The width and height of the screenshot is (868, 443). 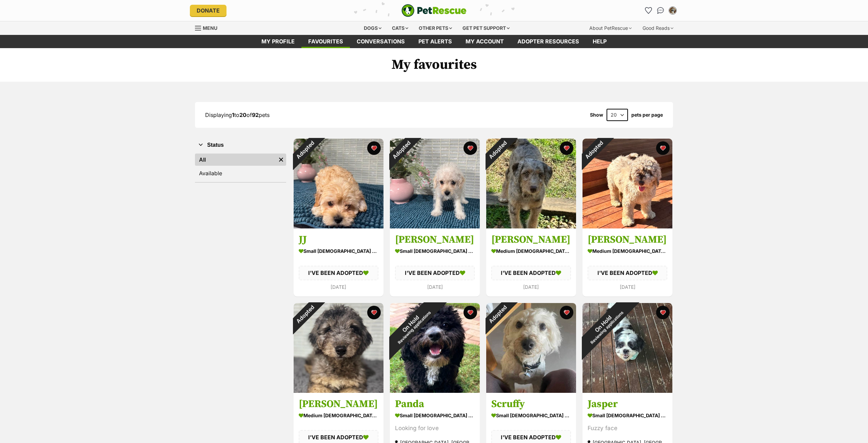 What do you see at coordinates (660, 11) in the screenshot?
I see `a: Conversations` at bounding box center [660, 11].